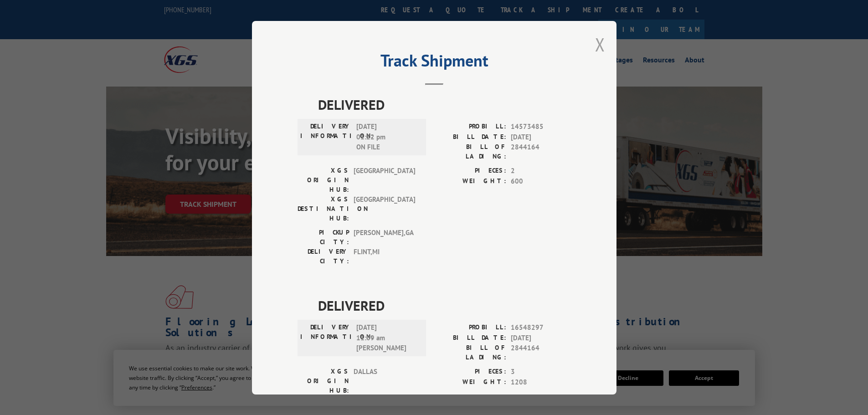  Describe the element at coordinates (434, 63) in the screenshot. I see `h2: Track Shipment` at that location.